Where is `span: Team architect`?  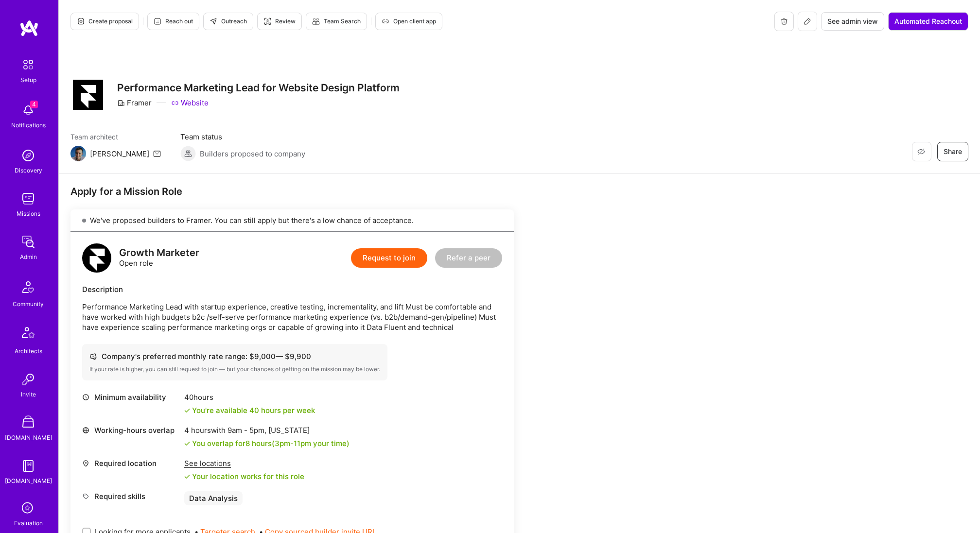
span: Team architect is located at coordinates (116, 137).